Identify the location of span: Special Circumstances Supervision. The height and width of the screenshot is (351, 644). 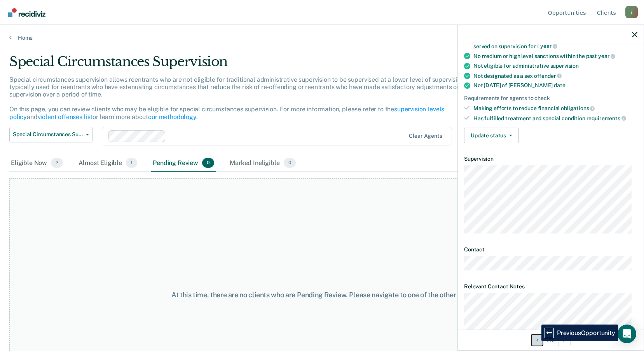
(48, 134).